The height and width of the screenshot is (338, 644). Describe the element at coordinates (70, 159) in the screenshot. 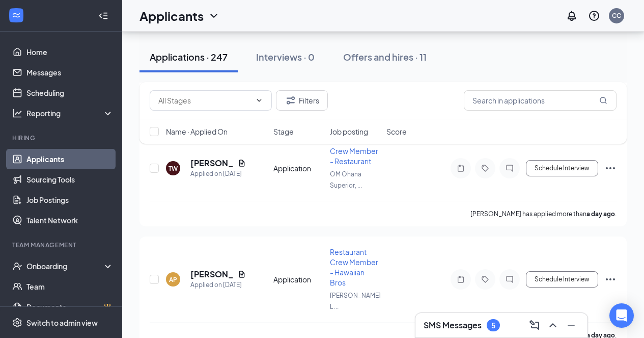

I see `a: Applicants` at that location.